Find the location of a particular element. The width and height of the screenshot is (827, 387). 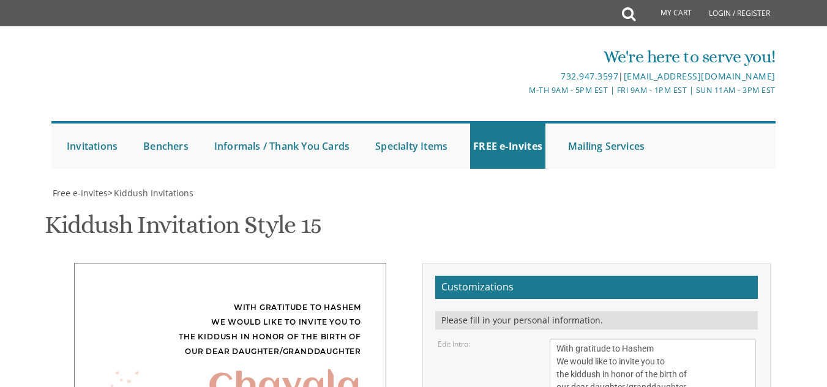

h1: Kiddush Invitation Style 15 is located at coordinates (183, 230).